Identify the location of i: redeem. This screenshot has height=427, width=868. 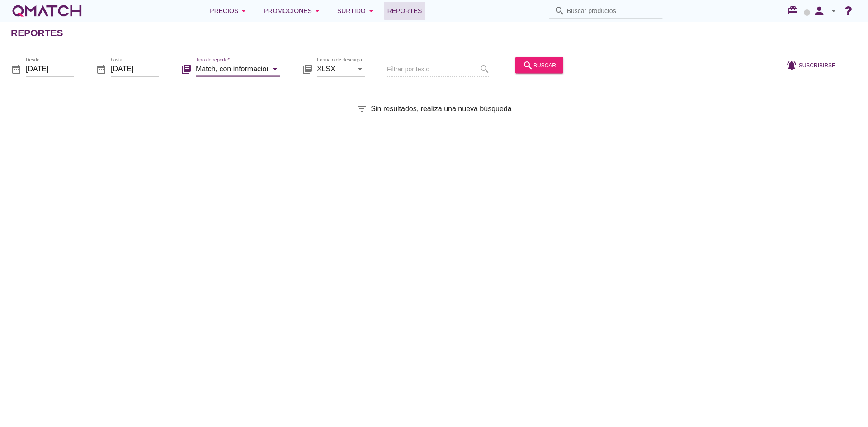
(795, 10).